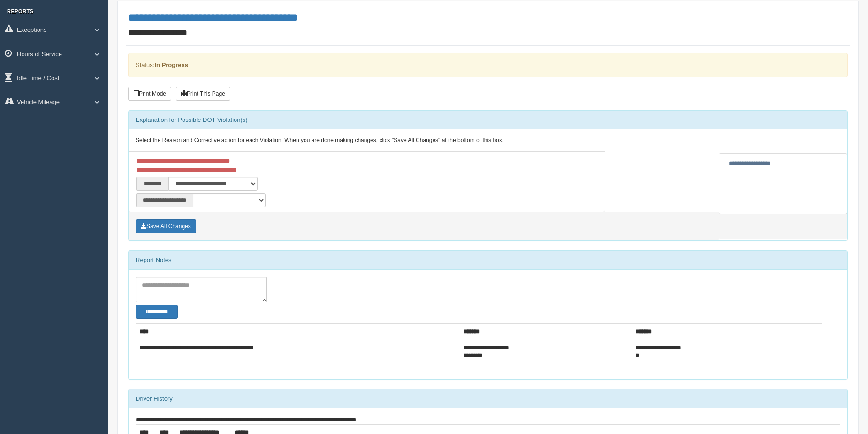 The height and width of the screenshot is (434, 868). What do you see at coordinates (488, 120) in the screenshot?
I see `div: Explanation for Possible DOT Violation(s)` at bounding box center [488, 120].